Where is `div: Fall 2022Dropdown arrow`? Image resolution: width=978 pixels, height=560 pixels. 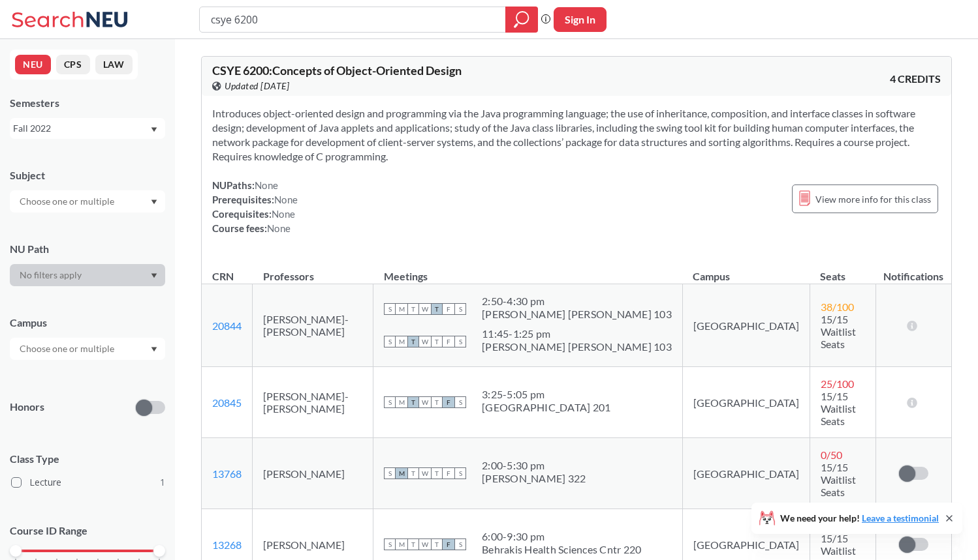 div: Fall 2022Dropdown arrow is located at coordinates (87, 129).